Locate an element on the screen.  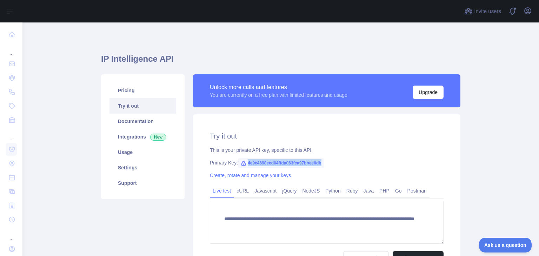
div: Unlock more calls and features is located at coordinates (279, 87).